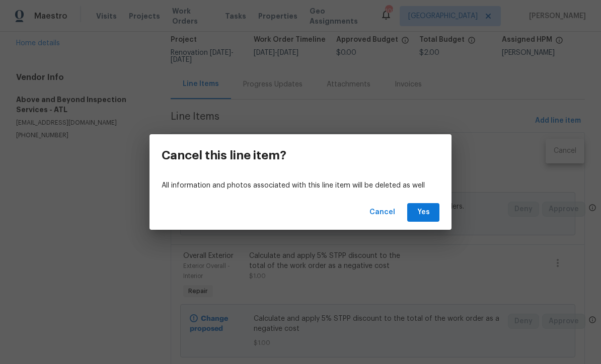  Describe the element at coordinates (382, 212) in the screenshot. I see `span: Cancel` at that location.